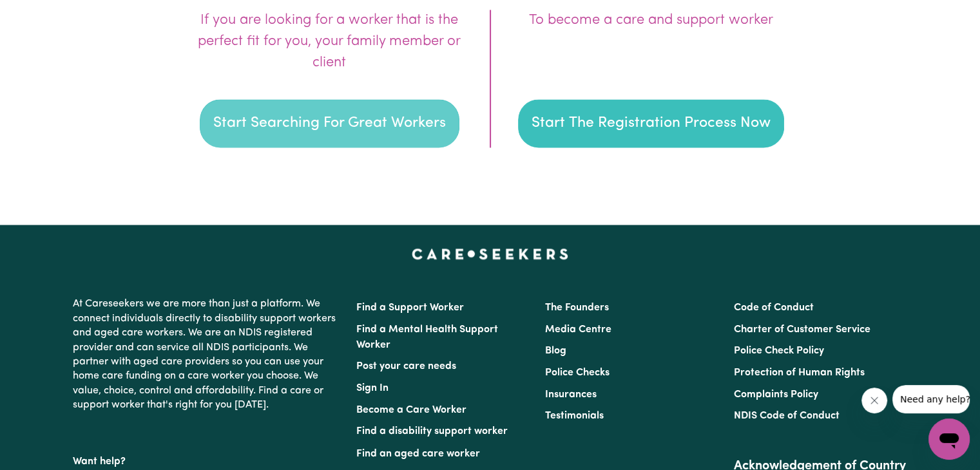 Image resolution: width=980 pixels, height=470 pixels. I want to click on a: The Founders, so click(577, 308).